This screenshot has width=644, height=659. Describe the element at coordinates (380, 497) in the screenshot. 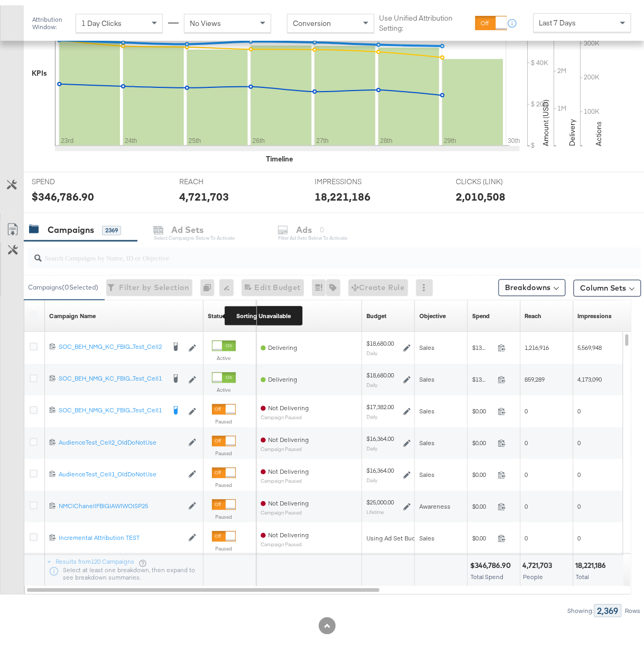

I see `div: $25,000.00` at that location.